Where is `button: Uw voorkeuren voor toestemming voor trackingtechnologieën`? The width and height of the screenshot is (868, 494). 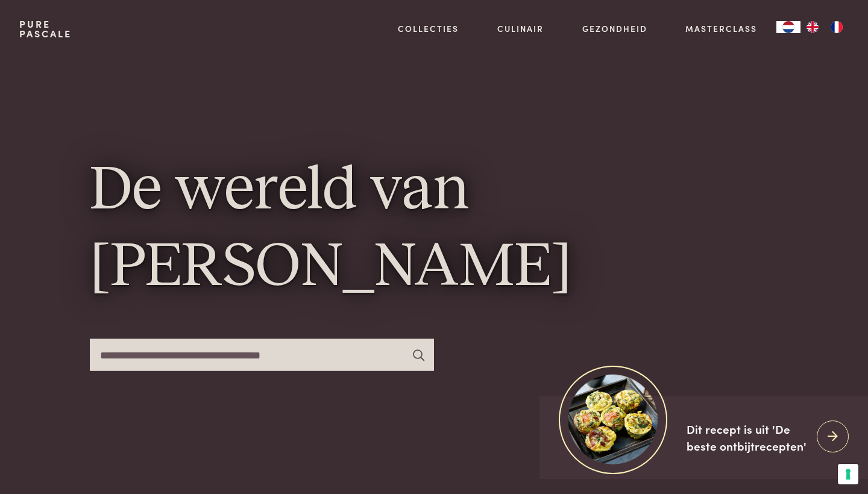
button: Uw voorkeuren voor toestemming voor trackingtechnologieën is located at coordinates (849, 475).